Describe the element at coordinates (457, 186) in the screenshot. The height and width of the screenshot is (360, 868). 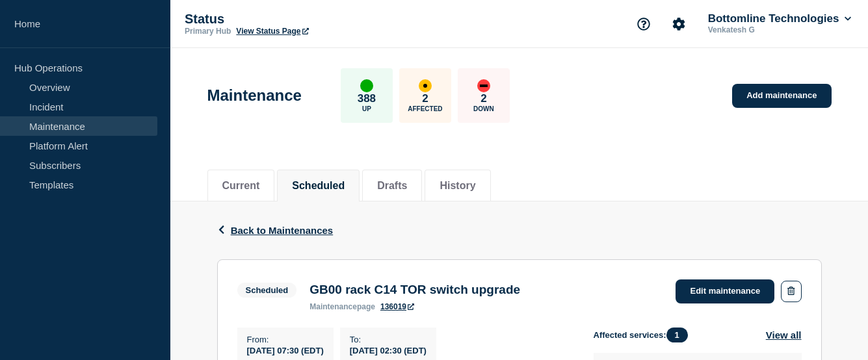
I see `button: History` at that location.